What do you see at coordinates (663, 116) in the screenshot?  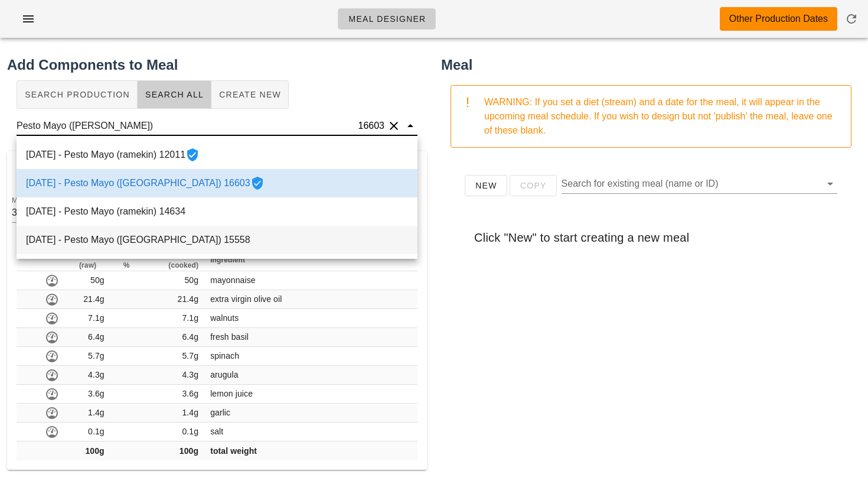 I see `div: WARNING: If you set a diet (stream) and a date for the meal, it will appear in the upcoming meal ...` at bounding box center [663, 116].